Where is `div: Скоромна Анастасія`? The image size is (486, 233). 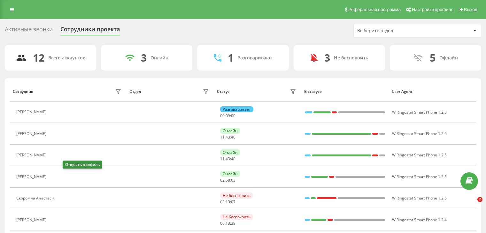 div: Скоромна Анастасія is located at coordinates (36, 198).